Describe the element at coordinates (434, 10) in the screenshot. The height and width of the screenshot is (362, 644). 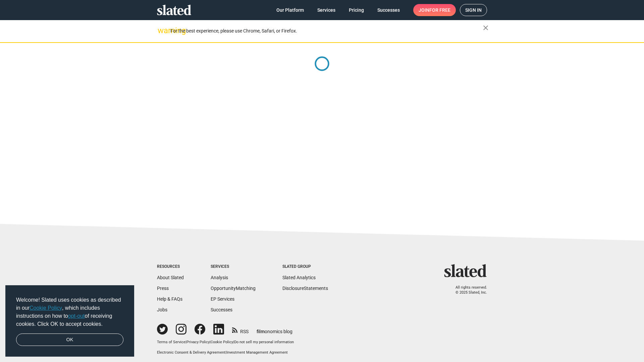
I see `a: Joinfor free` at that location.